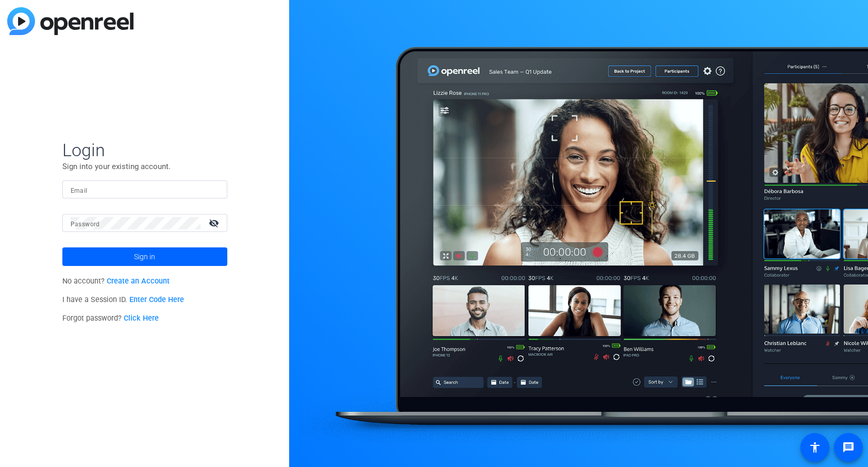  Describe the element at coordinates (145, 150) in the screenshot. I see `span: Login` at that location.